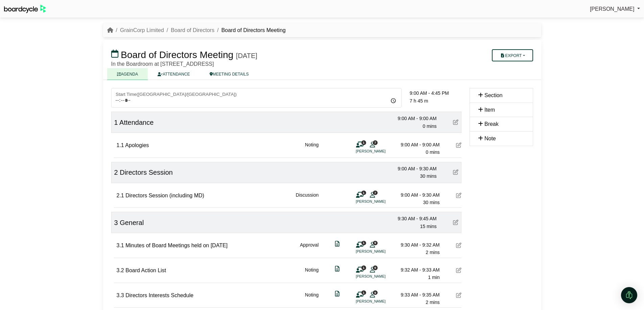 The width and height of the screenshot is (644, 310). I want to click on div: 9:33 AM - 9:35 AM, so click(416, 295).